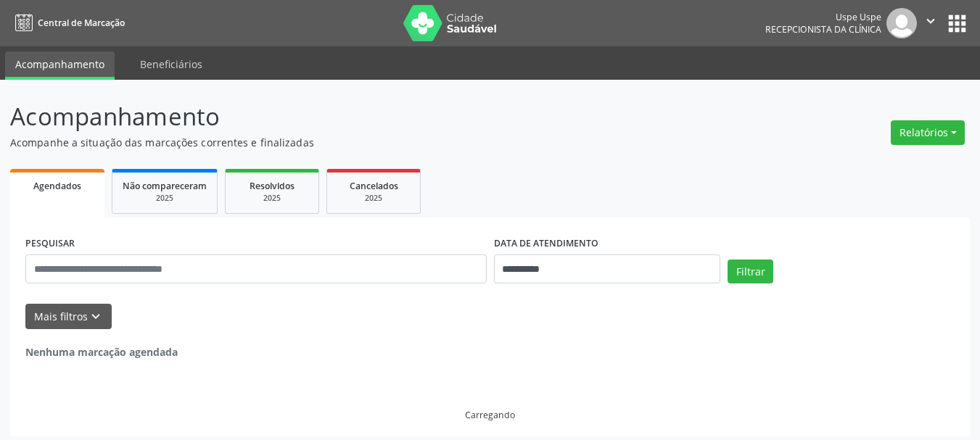 The width and height of the screenshot is (980, 440). I want to click on button: Filtrar, so click(750, 272).